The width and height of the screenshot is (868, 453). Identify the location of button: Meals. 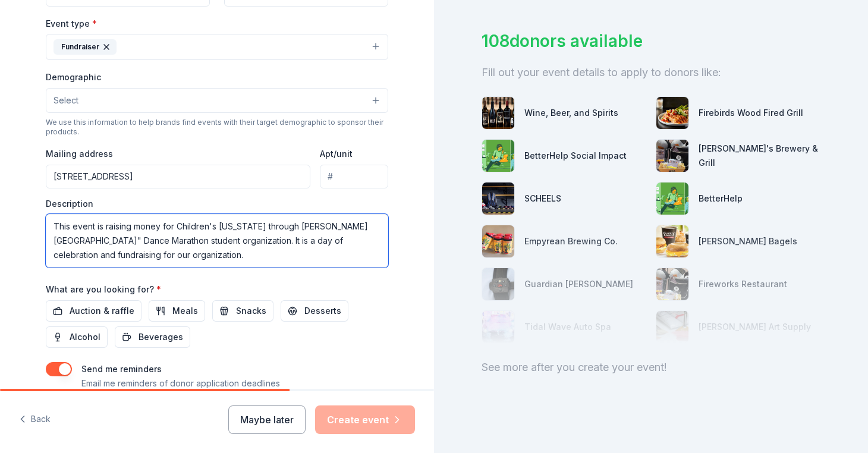
(176, 310).